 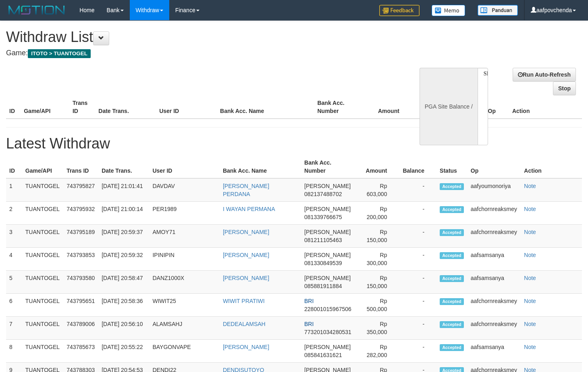 I want to click on img: panduan.png, so click(x=498, y=10).